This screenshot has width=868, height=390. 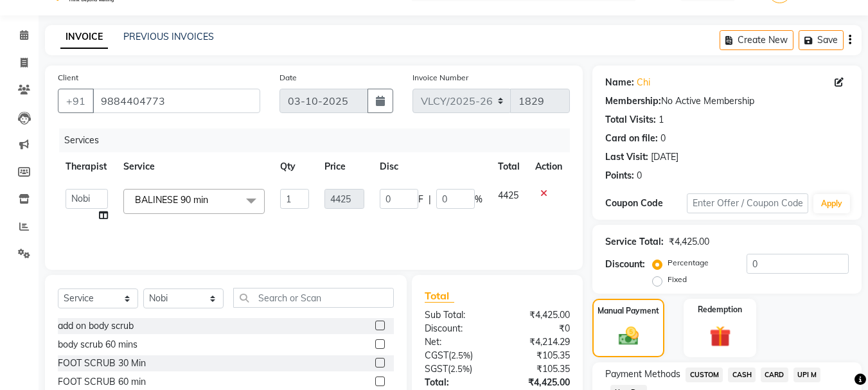 I want to click on a: x, so click(x=211, y=200).